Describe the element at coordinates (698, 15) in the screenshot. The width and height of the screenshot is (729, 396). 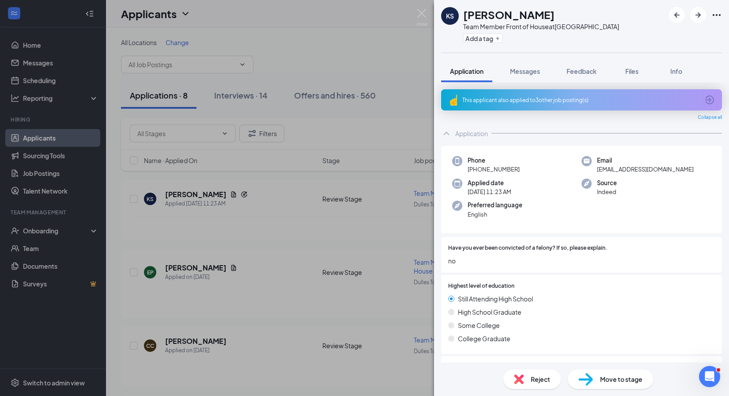
I see `svg: ArrowRight` at that location.